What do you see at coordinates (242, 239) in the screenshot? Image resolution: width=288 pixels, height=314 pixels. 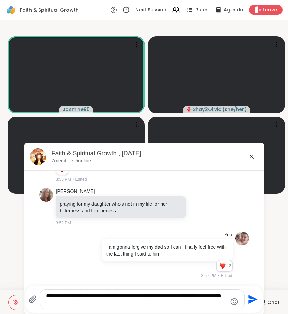 I see `img: https://sharewell-space-live.sfo3.digitaloceanspaces.com/user-generated/52607e91-69e1-4ca7-b65e-3...` at bounding box center [242, 239].